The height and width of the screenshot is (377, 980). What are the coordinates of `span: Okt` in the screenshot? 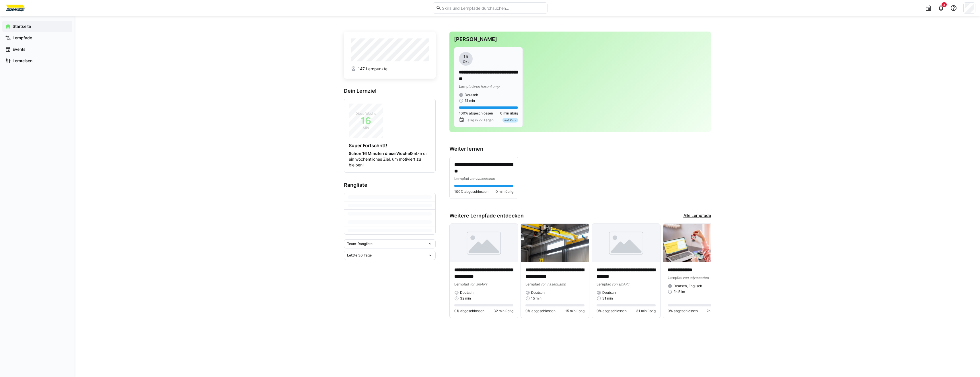 It's located at (466, 62).